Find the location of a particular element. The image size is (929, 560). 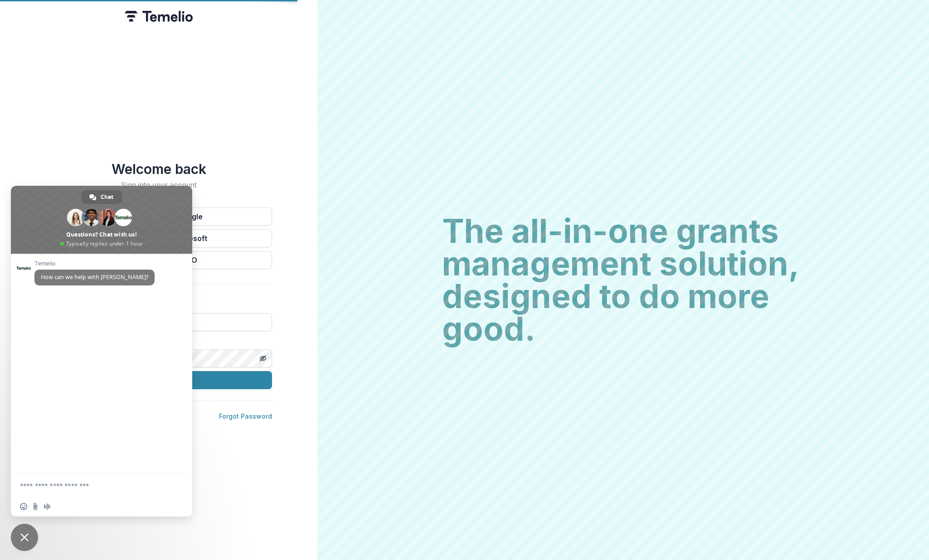

textarea: Compose your message... is located at coordinates (93, 486).